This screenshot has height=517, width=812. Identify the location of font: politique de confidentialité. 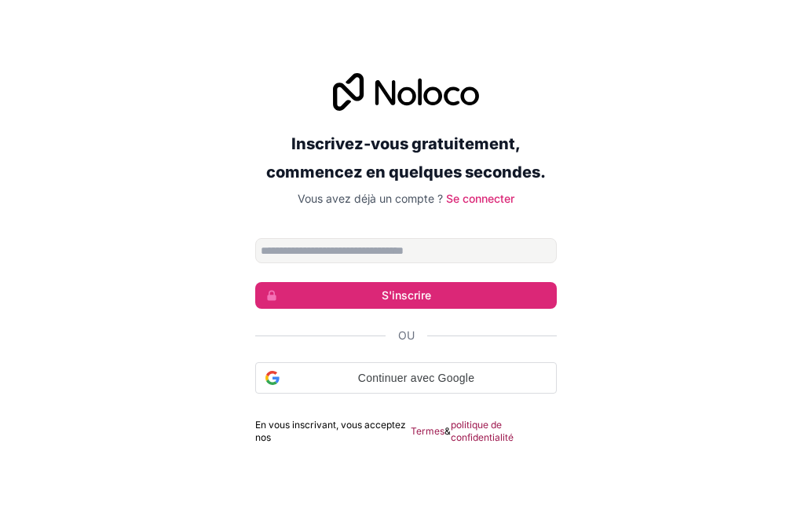
(482, 430).